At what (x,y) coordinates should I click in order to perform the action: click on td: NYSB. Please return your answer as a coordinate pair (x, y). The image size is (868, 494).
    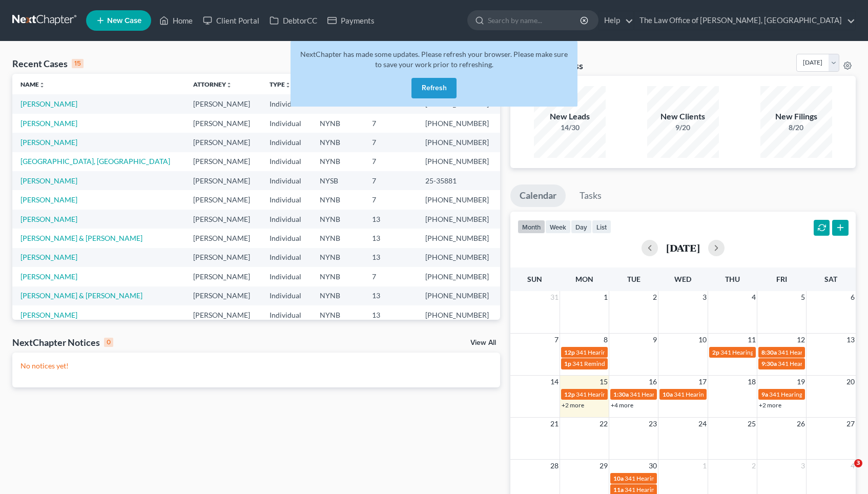
    Looking at the image, I should click on (337, 181).